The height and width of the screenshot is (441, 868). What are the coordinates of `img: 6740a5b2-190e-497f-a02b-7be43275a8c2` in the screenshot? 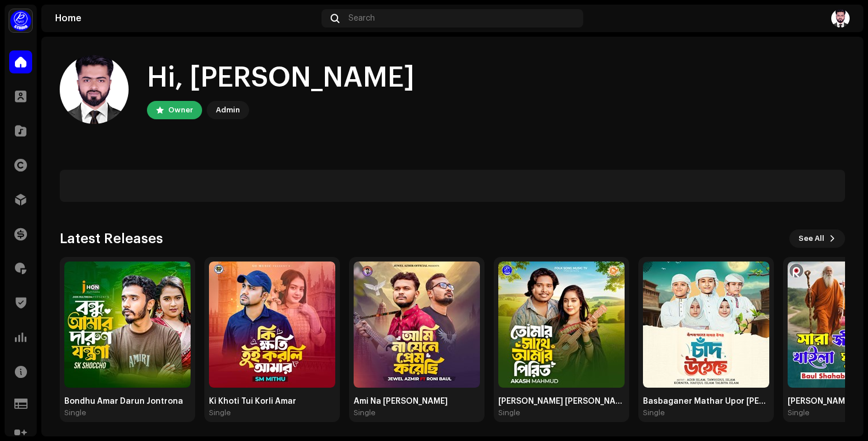 It's located at (127, 325).